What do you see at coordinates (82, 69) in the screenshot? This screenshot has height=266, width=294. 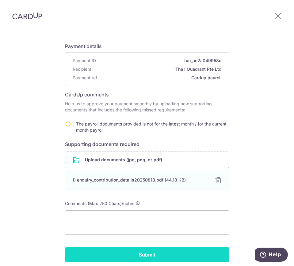 I see `span: Recipient` at bounding box center [82, 69].